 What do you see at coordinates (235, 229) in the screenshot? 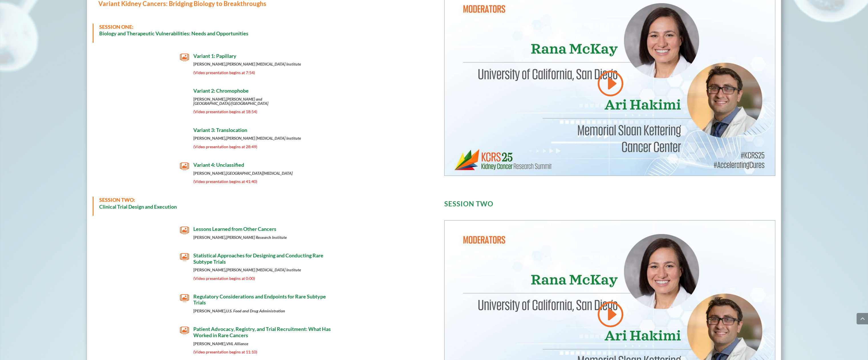
I see `span: Lessons Learned from Other Cancers` at bounding box center [235, 229].